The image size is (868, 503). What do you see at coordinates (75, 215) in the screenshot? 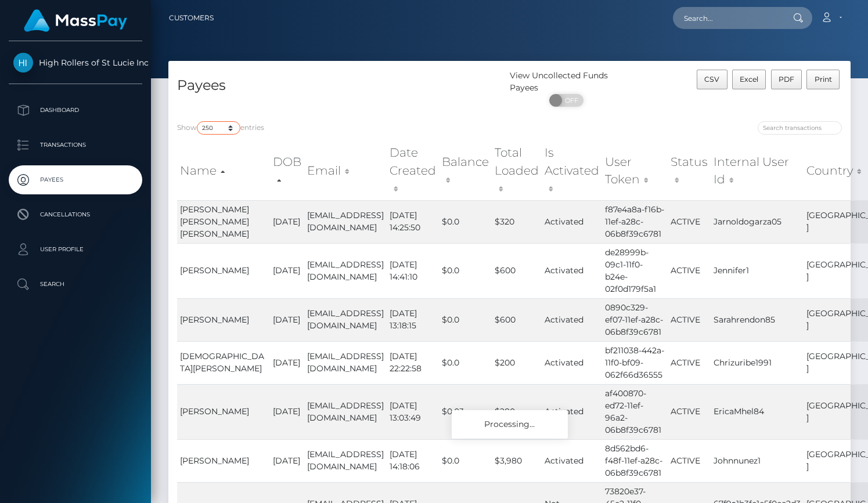
I see `p: Cancellations` at bounding box center [75, 215].